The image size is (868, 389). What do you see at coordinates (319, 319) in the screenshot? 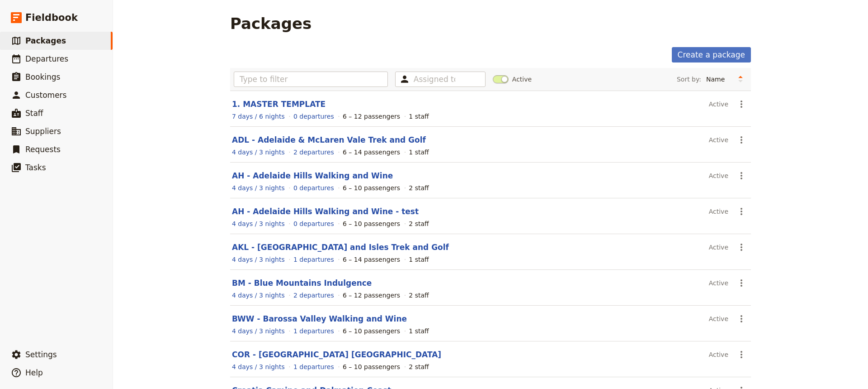
I see `a: BWW - Barossa Valley Walking and Wine` at bounding box center [319, 319].